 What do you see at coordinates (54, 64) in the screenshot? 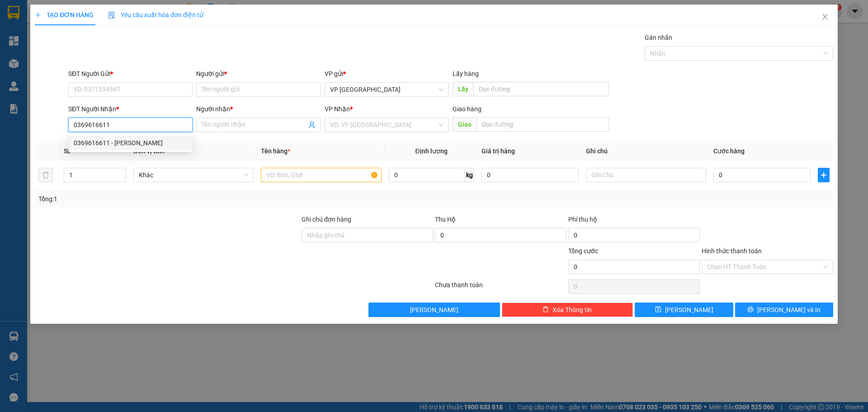
I see `div: 300.000` at bounding box center [54, 64].